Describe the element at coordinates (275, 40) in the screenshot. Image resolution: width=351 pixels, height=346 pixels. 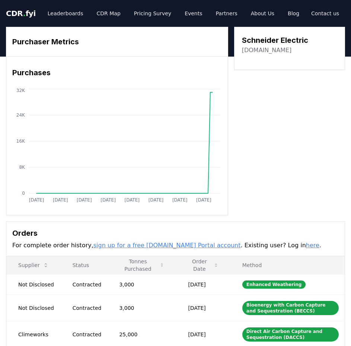
I see `h3: Schneider Electric` at that location.